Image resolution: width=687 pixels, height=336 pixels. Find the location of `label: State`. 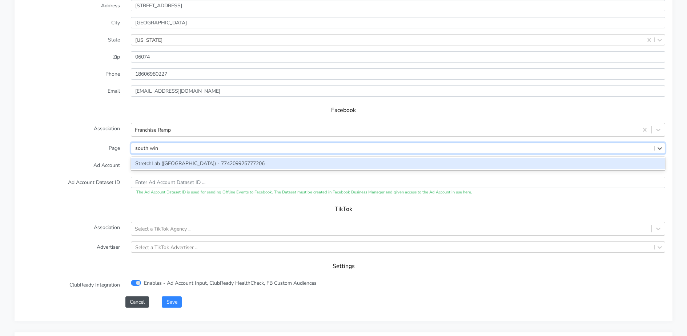

label: State is located at coordinates (71, 40).